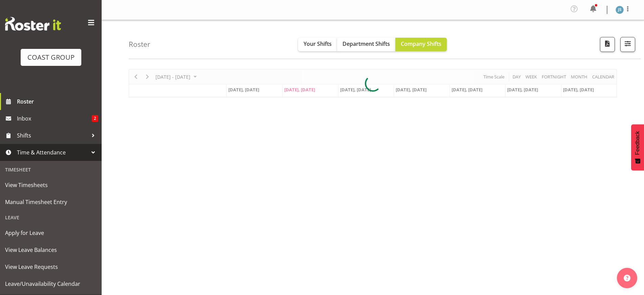 The height and width of the screenshot is (295, 644). I want to click on img: Rosterit website logo, so click(33, 24).